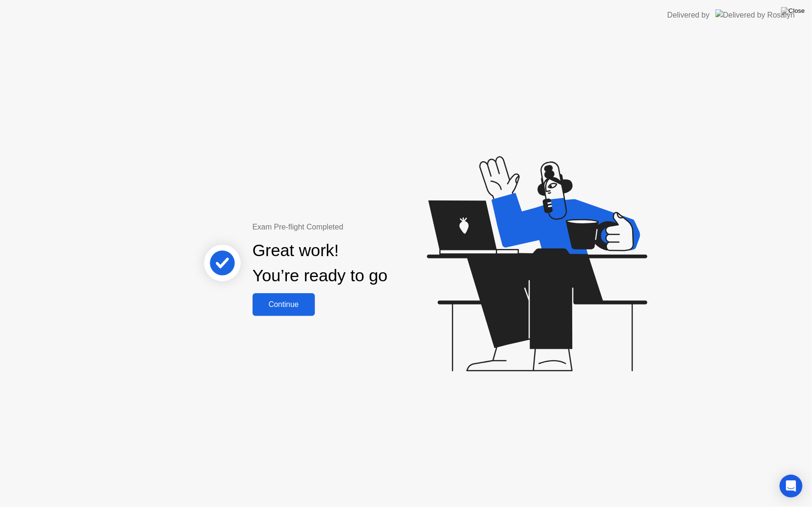  I want to click on div: Great work! You’re ready to go, so click(320, 263).